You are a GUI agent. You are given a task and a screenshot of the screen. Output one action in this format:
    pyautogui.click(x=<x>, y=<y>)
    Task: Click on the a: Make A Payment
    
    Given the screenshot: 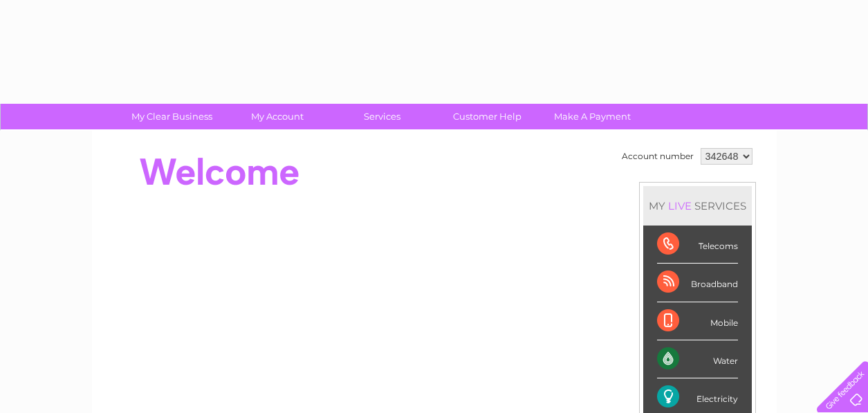 What is the action you would take?
    pyautogui.click(x=592, y=116)
    